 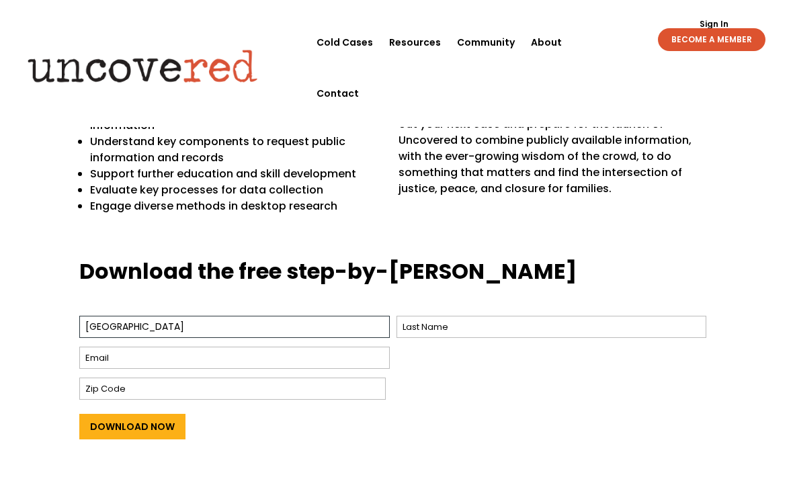 I want to click on p: Evaluate key processes for data collection, so click(x=232, y=190).